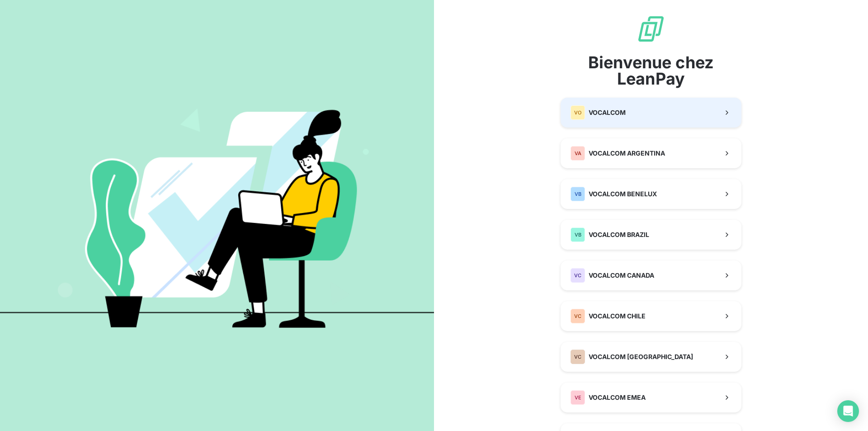 This screenshot has width=868, height=431. Describe the element at coordinates (623, 194) in the screenshot. I see `span: VOCALCOM BENELUX` at that location.